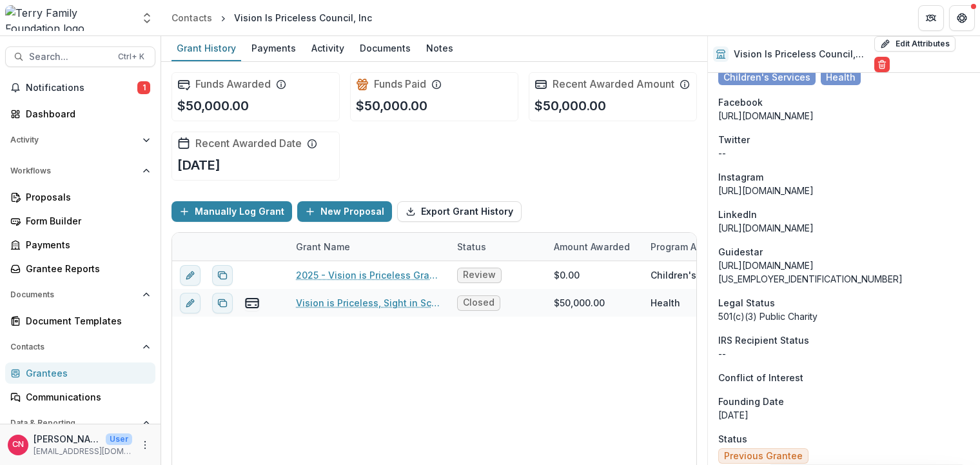 The width and height of the screenshot is (980, 465). Describe the element at coordinates (18, 444) in the screenshot. I see `div: Carol Nieves` at that location.